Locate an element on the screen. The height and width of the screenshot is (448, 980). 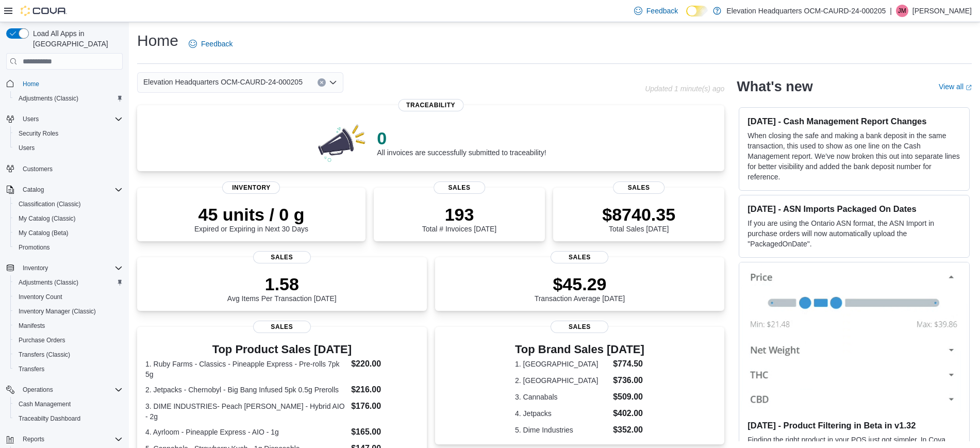
p: When closing the safe and making a bank deposit in the same transaction, this used to show as one... is located at coordinates (854, 156).